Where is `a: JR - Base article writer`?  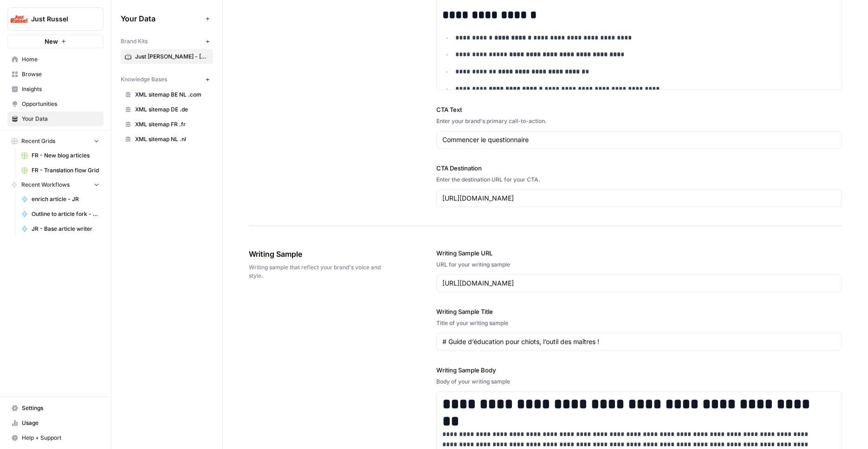 a: JR - Base article writer is located at coordinates (61, 228).